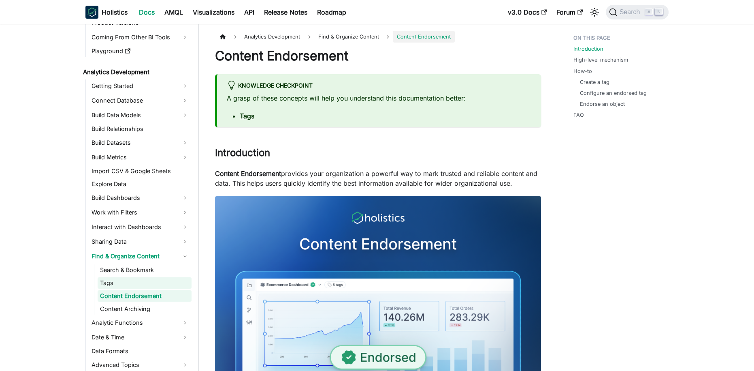 The width and height of the screenshot is (754, 371). I want to click on a: Create a tag, so click(595, 82).